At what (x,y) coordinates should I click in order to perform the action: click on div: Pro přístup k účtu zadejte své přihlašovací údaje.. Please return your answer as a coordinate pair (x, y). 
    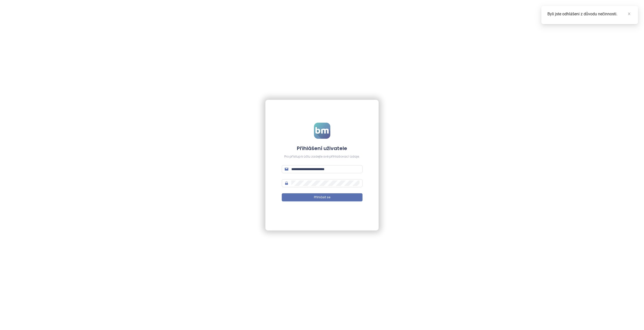
    Looking at the image, I should click on (322, 157).